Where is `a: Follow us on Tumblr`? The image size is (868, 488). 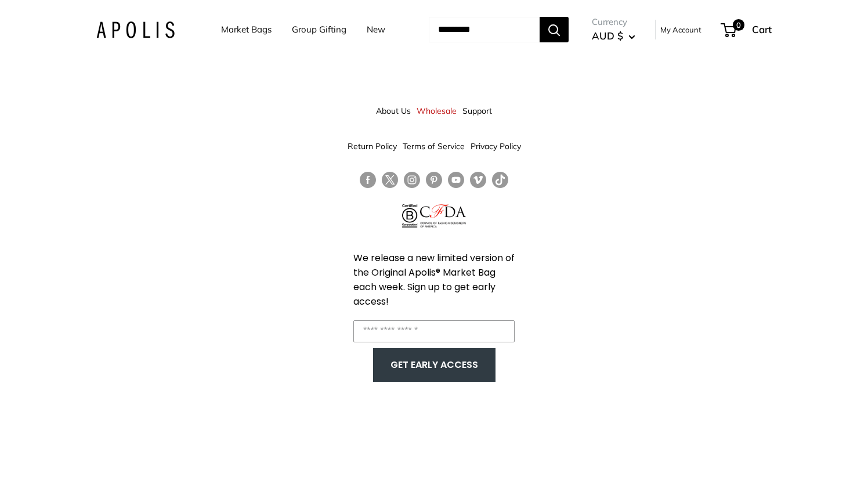
a: Follow us on Tumblr is located at coordinates (500, 179).